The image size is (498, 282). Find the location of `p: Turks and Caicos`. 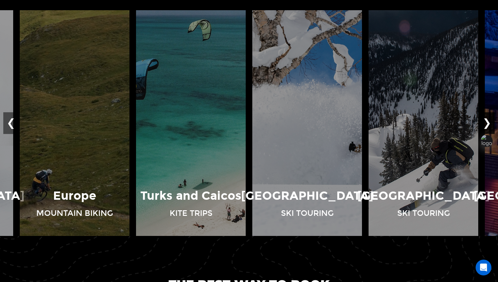

p: Turks and Caicos is located at coordinates (191, 196).